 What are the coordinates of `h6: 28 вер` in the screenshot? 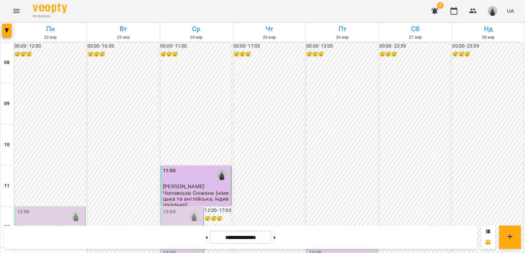 It's located at (488, 37).